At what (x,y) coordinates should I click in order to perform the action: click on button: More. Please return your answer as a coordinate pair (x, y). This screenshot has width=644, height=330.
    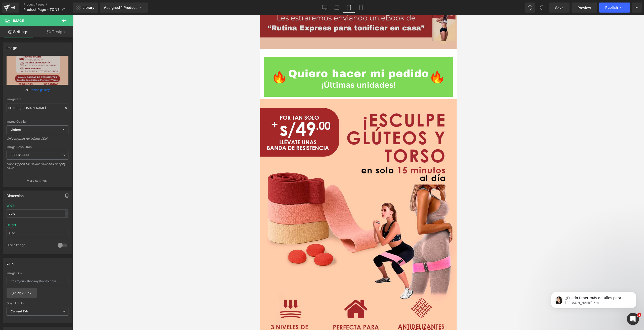
    Looking at the image, I should click on (637, 8).